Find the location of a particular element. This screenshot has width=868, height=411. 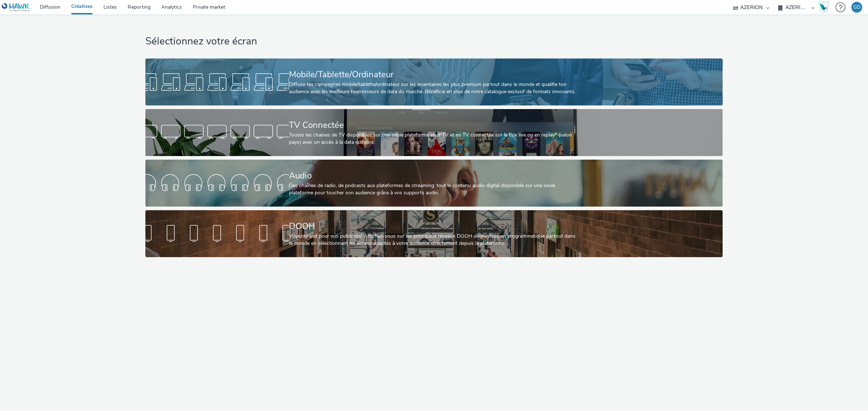

div: Mobile/Tablette/Ordinateur is located at coordinates (432, 74).